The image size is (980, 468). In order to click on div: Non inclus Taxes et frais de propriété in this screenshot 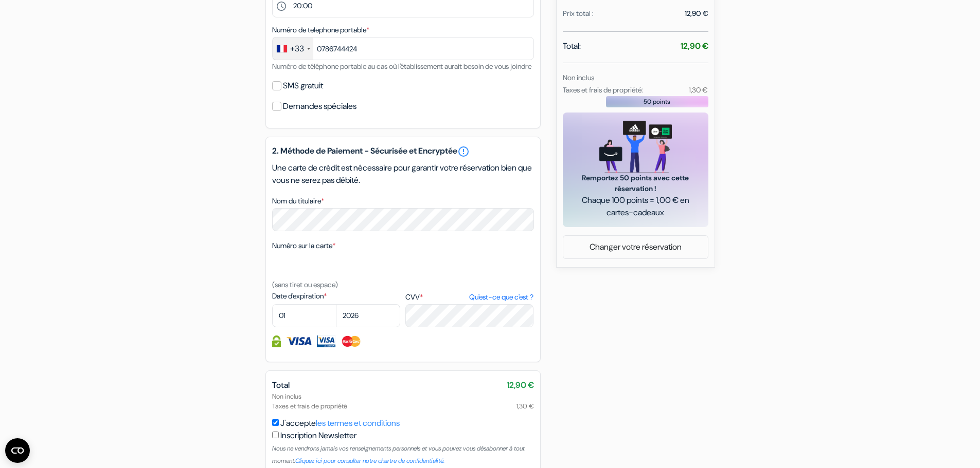, I will do `click(403, 401)`.